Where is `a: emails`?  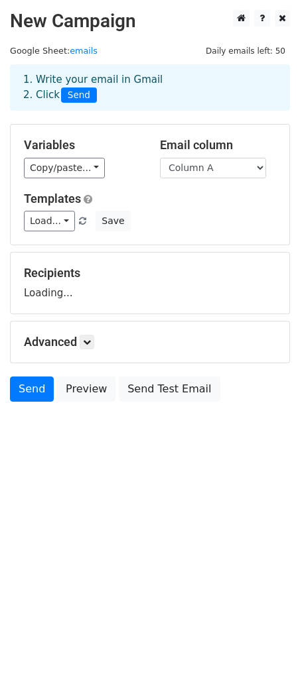
a: emails is located at coordinates (84, 50).